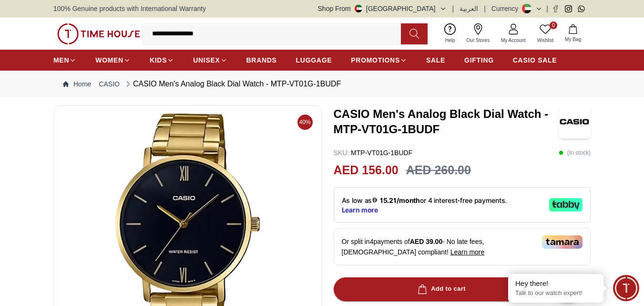 This screenshot has height=306, width=644. Describe the element at coordinates (426, 242) in the screenshot. I see `span: AED 39.00` at that location.